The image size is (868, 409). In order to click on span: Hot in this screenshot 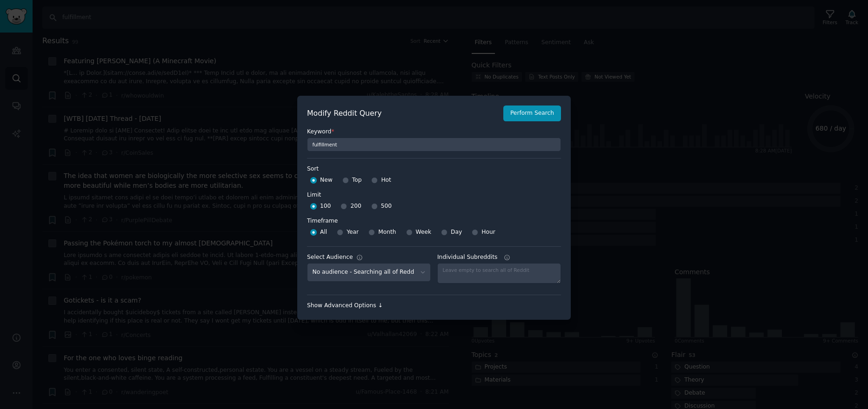, I will do `click(386, 180)`.